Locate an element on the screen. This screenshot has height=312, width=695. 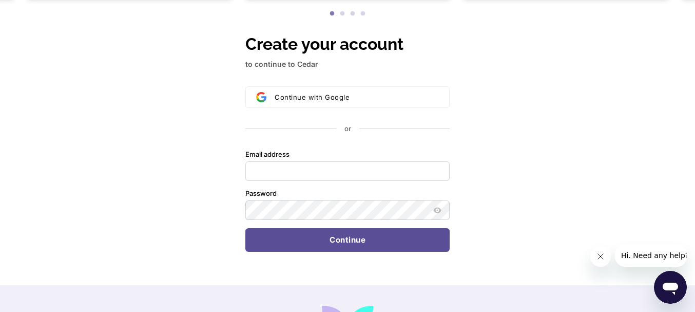
span: Continue with Google is located at coordinates (312, 97).